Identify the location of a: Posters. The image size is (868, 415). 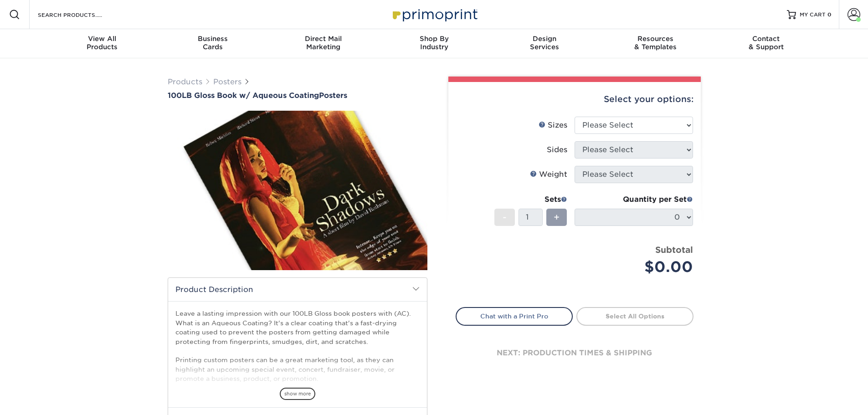
(228, 81).